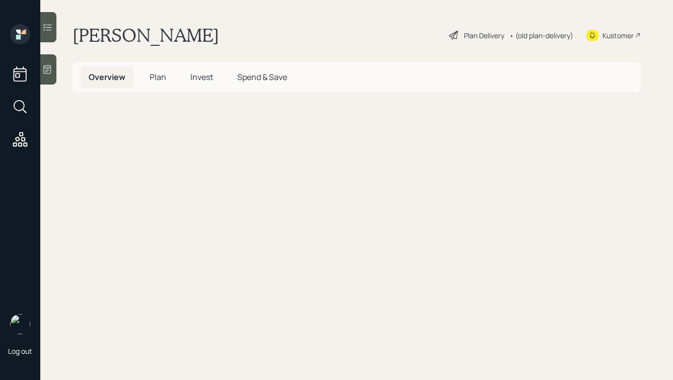 This screenshot has height=380, width=673. What do you see at coordinates (541, 35) in the screenshot?
I see `div: • (old plan-delivery)` at bounding box center [541, 35].